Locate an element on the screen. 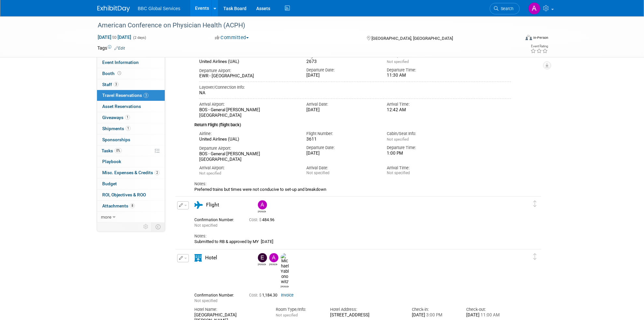 This screenshot has height=320, width=644. span: 0% is located at coordinates (118, 151).